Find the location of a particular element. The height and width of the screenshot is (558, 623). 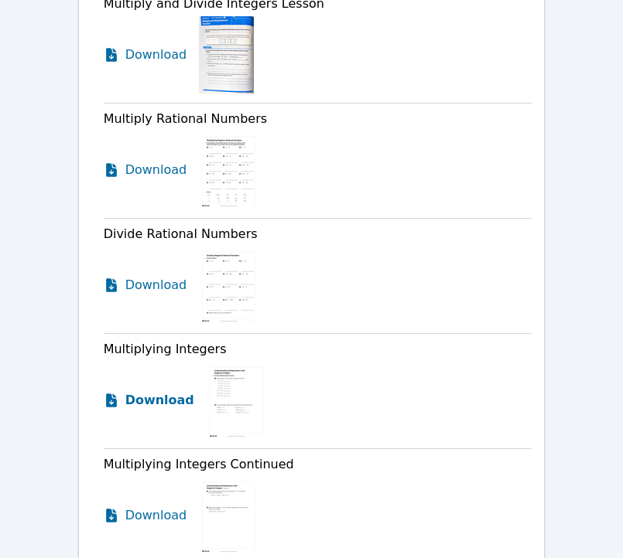

img: Multiply Rational Numbers is located at coordinates (228, 170).